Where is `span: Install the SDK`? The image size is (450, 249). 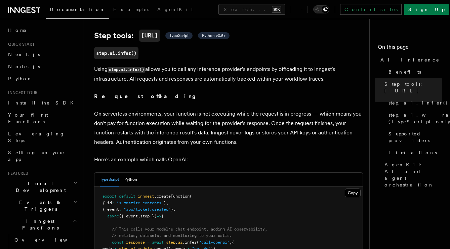
span: Install the SDK is located at coordinates (43, 103).